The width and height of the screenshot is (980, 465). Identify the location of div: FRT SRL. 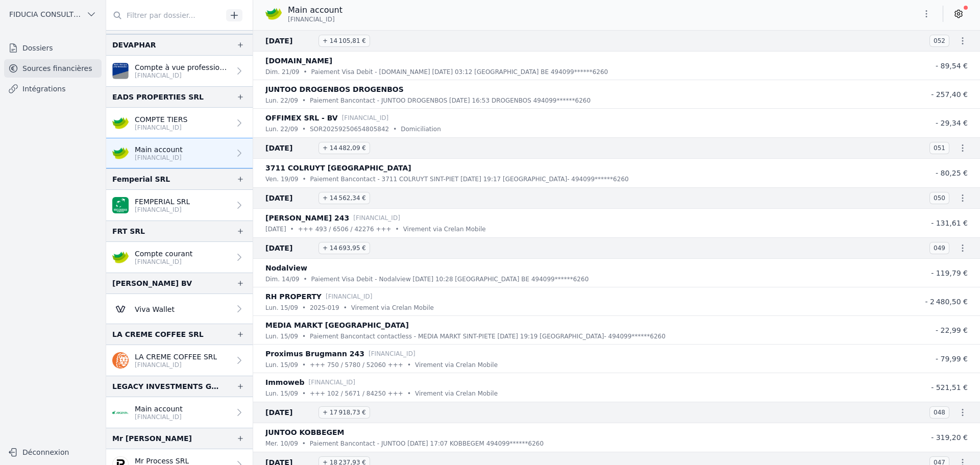
(129, 231).